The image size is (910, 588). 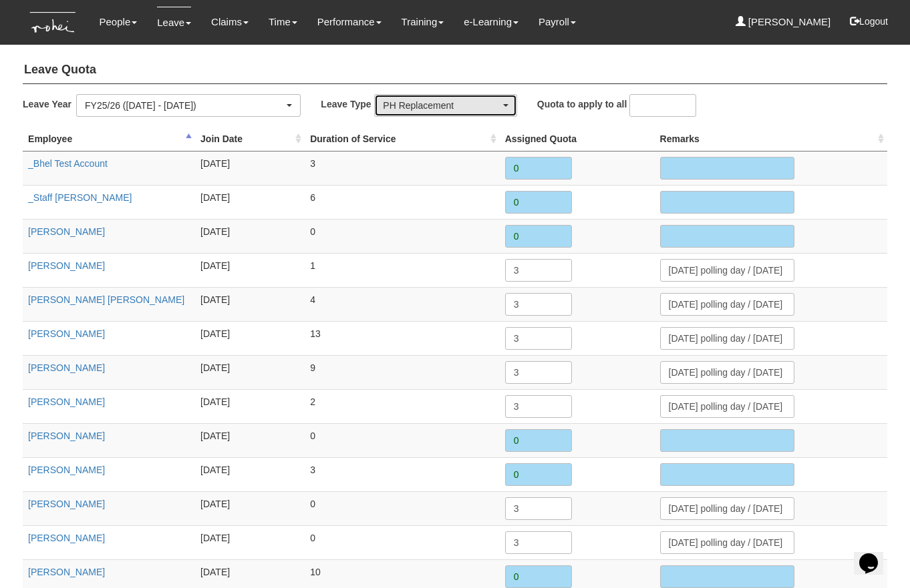 What do you see at coordinates (109, 139) in the screenshot?
I see `th: Employee : activate to sort column descending` at bounding box center [109, 139].